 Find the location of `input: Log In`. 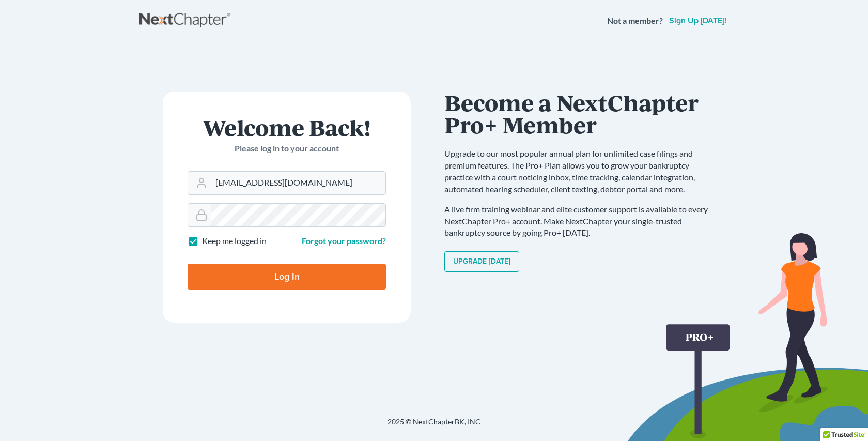

input: Log In is located at coordinates (287, 276).